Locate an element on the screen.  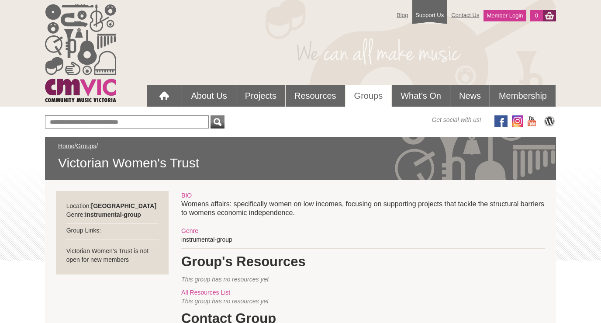
a: 0 is located at coordinates (536, 16).